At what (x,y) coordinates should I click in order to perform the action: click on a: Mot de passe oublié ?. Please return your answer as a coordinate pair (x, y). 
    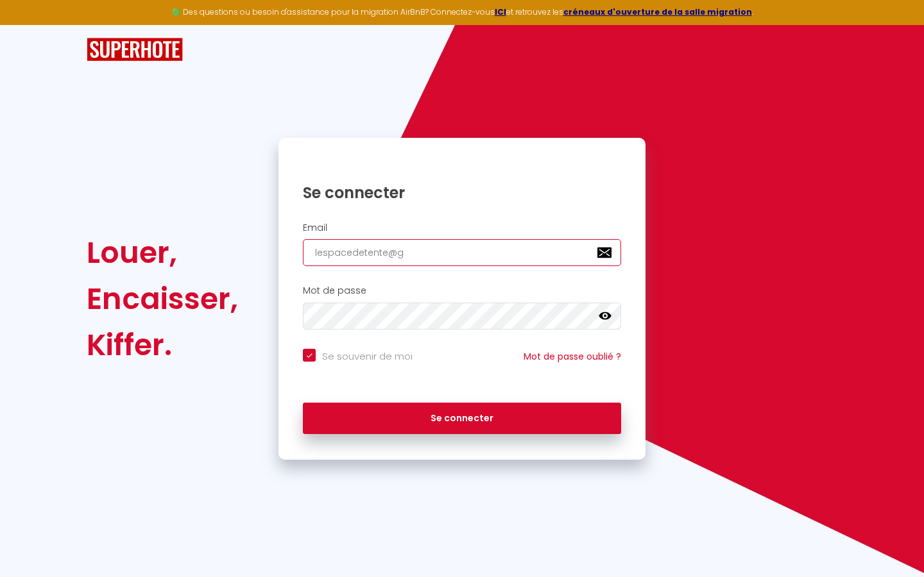
    Looking at the image, I should click on (573, 356).